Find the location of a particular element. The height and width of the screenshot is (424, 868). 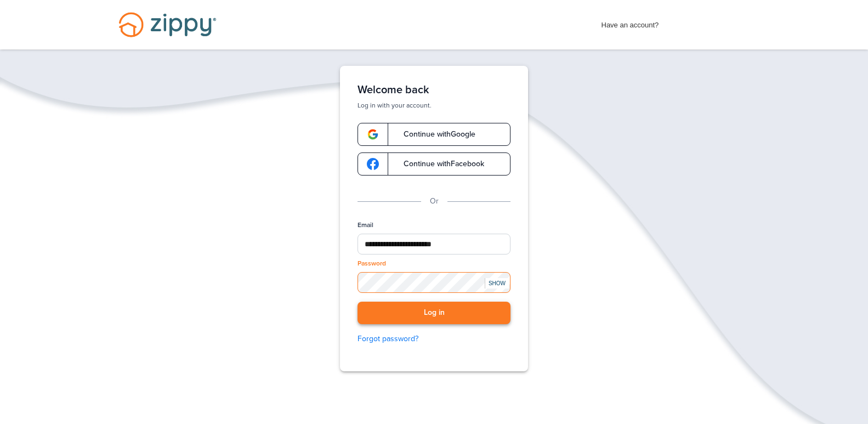

a: google-logoContinue withGoogle is located at coordinates (434, 135).